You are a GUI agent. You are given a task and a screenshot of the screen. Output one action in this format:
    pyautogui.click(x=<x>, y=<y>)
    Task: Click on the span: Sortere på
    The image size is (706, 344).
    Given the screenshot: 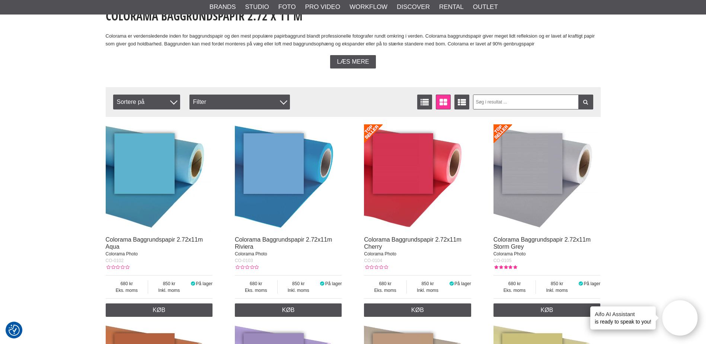 What is the action you would take?
    pyautogui.click(x=147, y=102)
    